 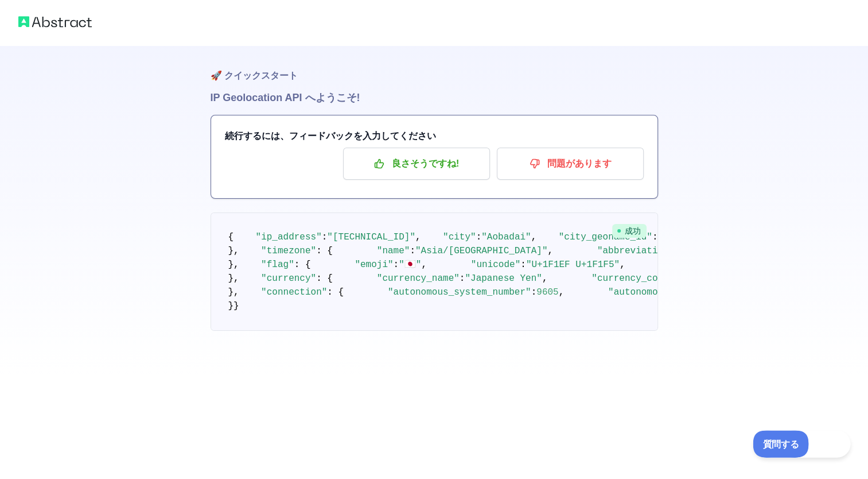 I want to click on img: 抽象的なロゴ, so click(x=55, y=22).